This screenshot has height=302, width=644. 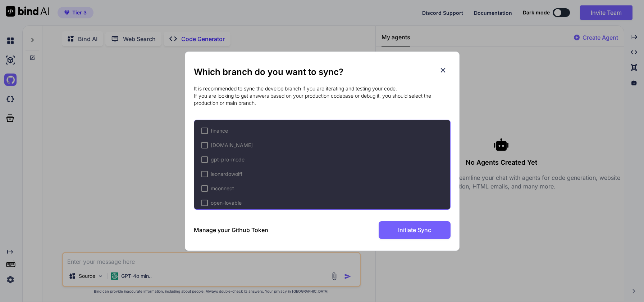 What do you see at coordinates (226, 203) in the screenshot?
I see `span: open-lovable` at bounding box center [226, 203].